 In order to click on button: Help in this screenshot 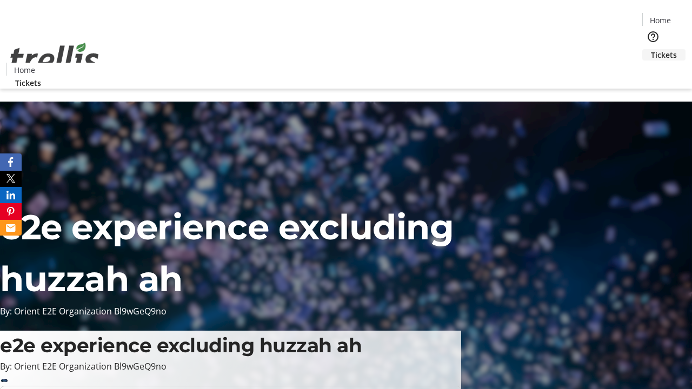, I will do `click(653, 37)`.